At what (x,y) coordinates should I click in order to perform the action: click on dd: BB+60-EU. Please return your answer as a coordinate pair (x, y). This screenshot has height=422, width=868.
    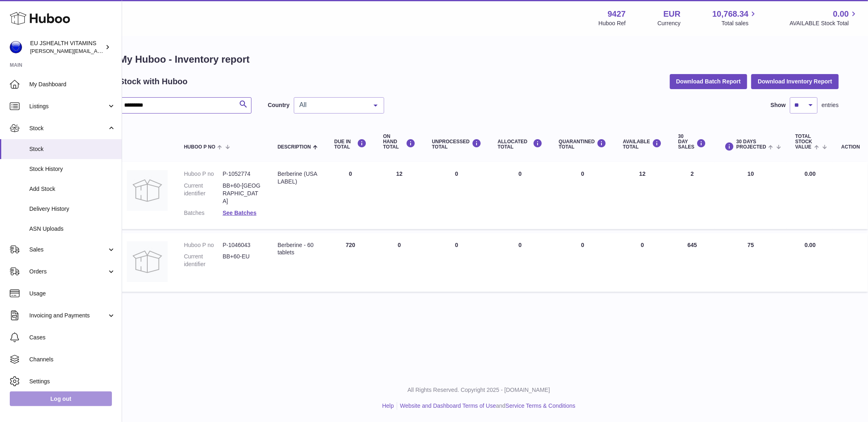
    Looking at the image, I should click on (242, 260).